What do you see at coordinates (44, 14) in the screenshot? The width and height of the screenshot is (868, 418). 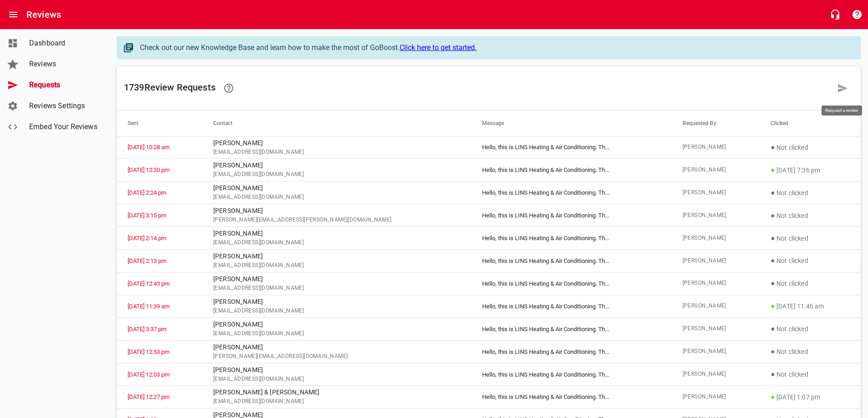 I see `h6: Reviews` at bounding box center [44, 14].